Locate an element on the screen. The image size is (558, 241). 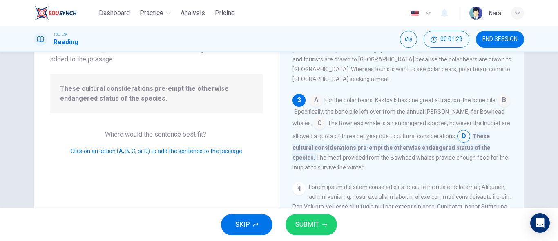
img: EduSynch logo is located at coordinates (55, 13).